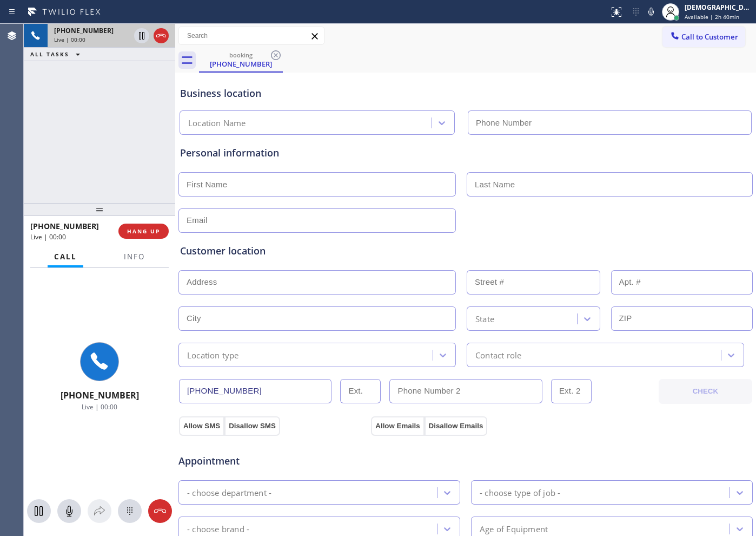  I want to click on input: Ext. 2, so click(571, 391).